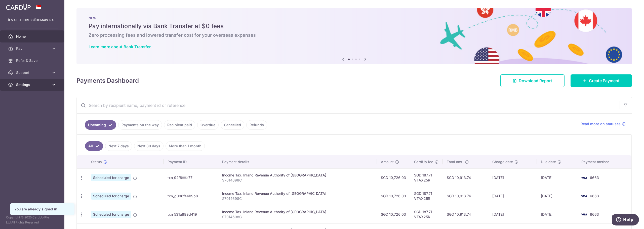 The image size is (644, 229). Describe the element at coordinates (101, 125) in the screenshot. I see `a: Upcoming` at that location.